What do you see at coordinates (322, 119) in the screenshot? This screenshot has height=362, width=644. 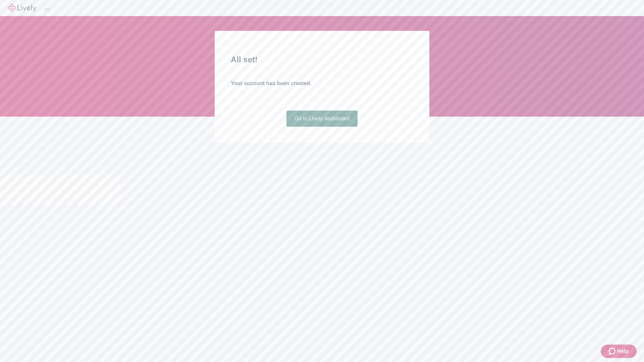 I see `a: Go to Lively dashboard` at bounding box center [322, 119].